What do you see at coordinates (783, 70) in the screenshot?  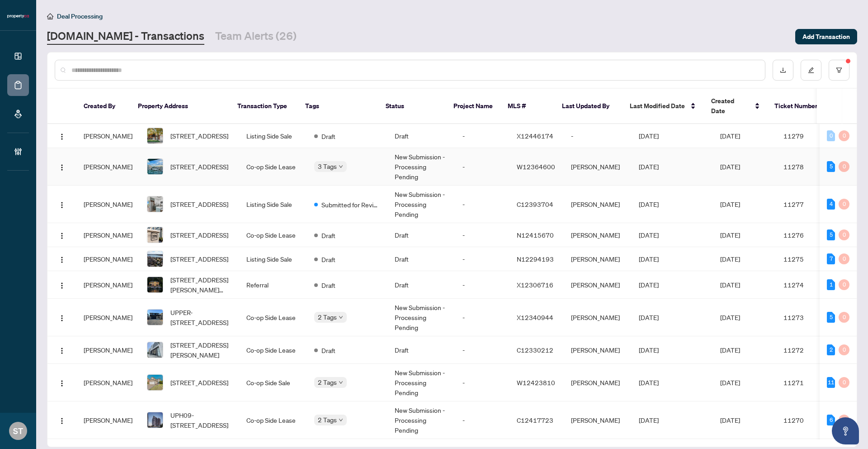 I see `button: download` at bounding box center [783, 70].